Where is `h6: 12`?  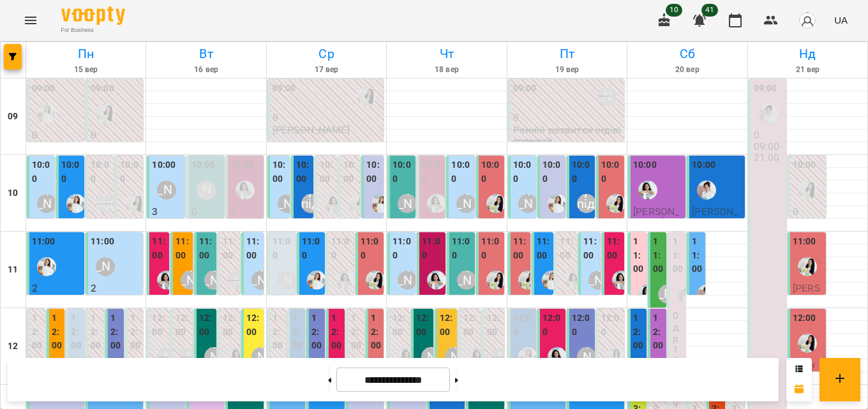 h6: 12 is located at coordinates (13, 347).